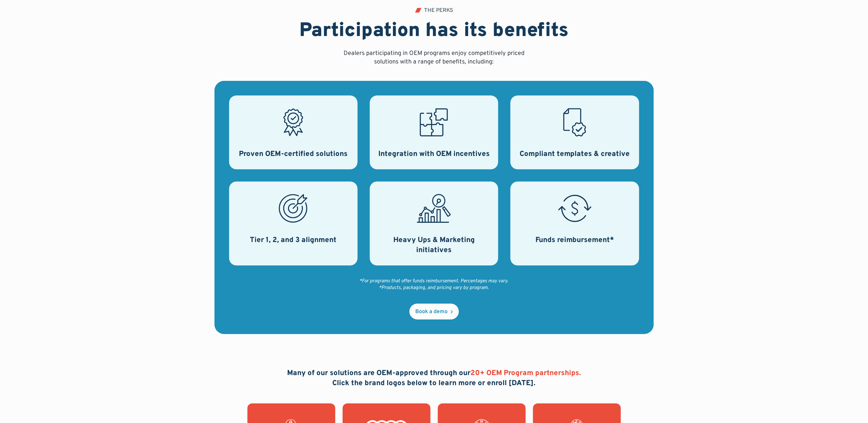 This screenshot has width=868, height=423. I want to click on a: Book a demo, so click(434, 311).